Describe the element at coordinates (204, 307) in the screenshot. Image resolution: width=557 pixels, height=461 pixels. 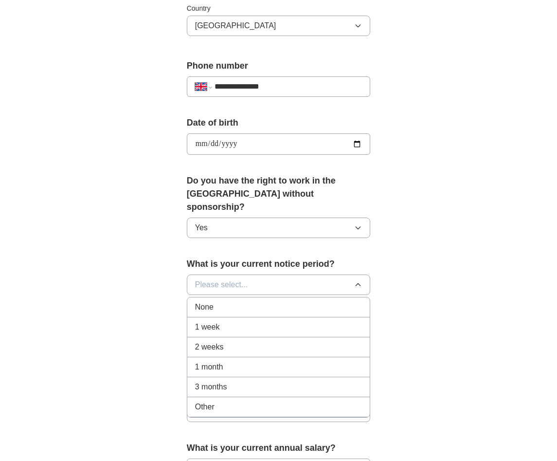
I see `span: None` at that location.